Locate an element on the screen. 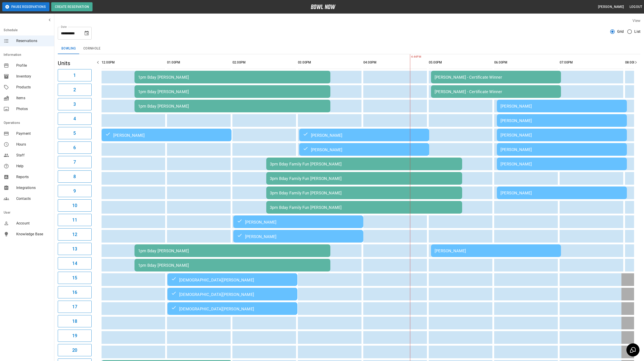 The height and width of the screenshot is (361, 644). span: Photos is located at coordinates (34, 109).